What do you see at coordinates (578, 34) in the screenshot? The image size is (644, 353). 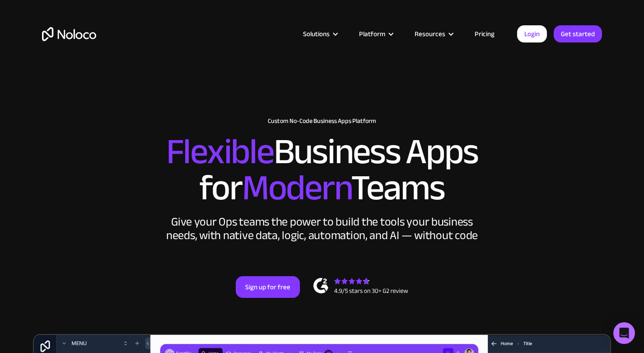 I see `a: Get started` at bounding box center [578, 34].